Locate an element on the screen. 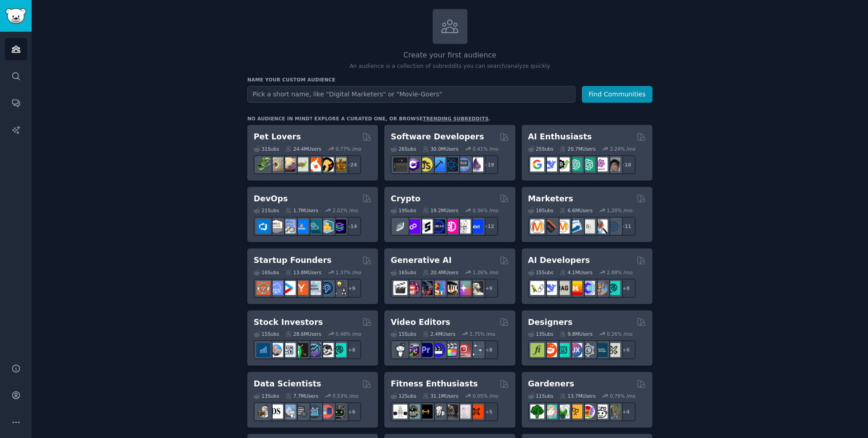 The image size is (868, 438). img: sdforall is located at coordinates (438, 288).